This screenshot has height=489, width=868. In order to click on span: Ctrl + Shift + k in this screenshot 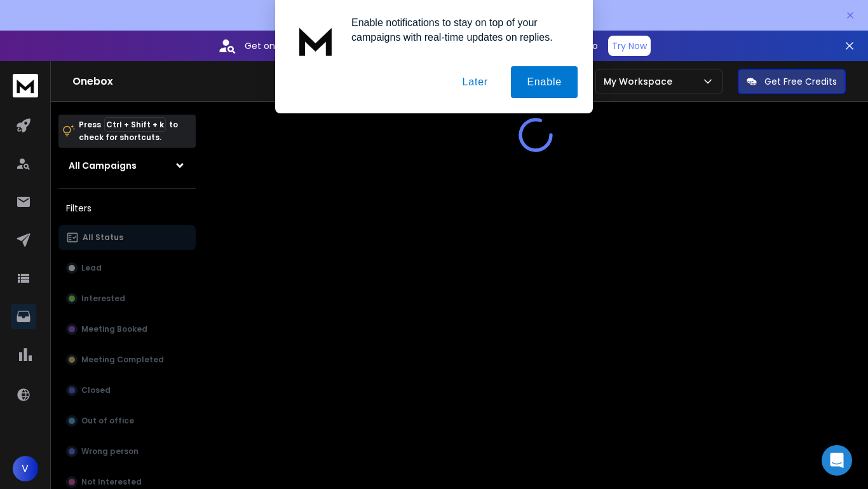, I will do `click(135, 124)`.